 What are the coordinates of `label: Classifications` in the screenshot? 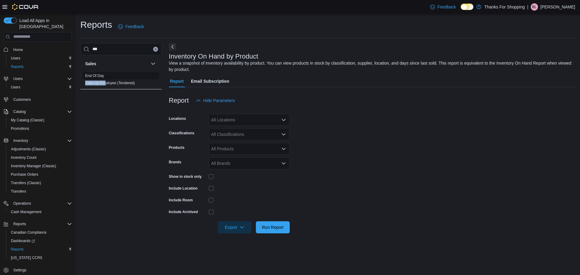 It's located at (182, 133).